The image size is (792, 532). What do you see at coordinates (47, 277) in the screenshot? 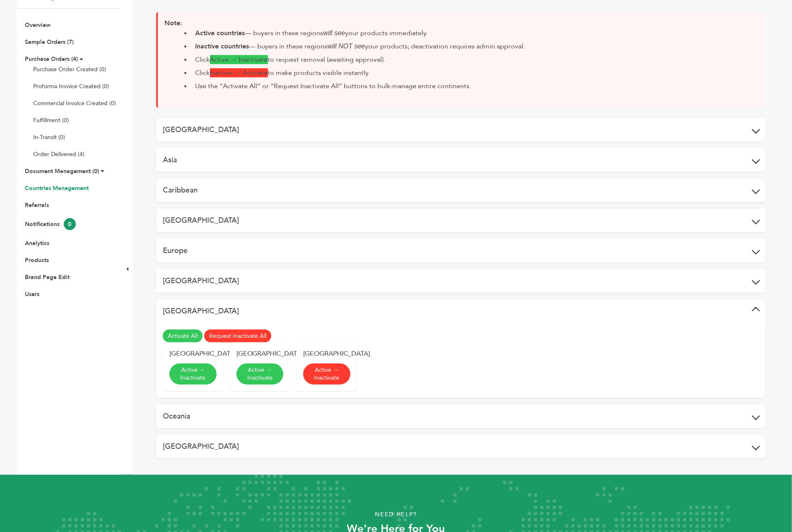
I see `a: Brand Page Edit` at bounding box center [47, 277].